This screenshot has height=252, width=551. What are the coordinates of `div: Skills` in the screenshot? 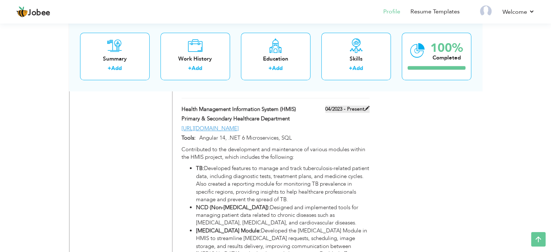 It's located at (356, 59).